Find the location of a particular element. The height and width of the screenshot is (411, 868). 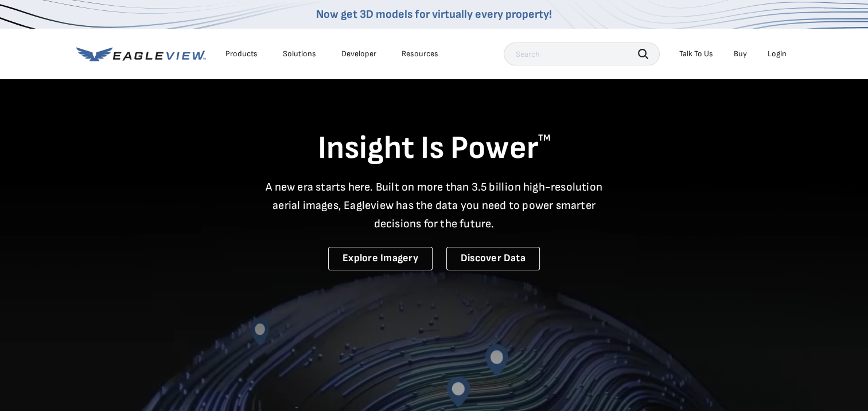

div: Solutions is located at coordinates (299, 54).